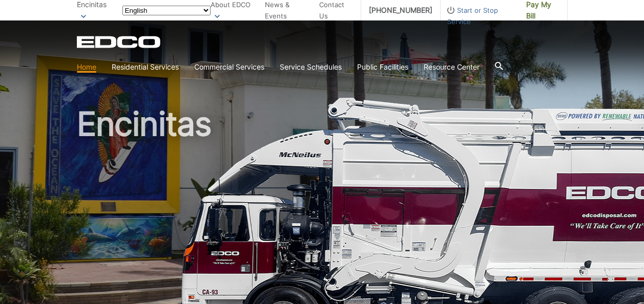 Image resolution: width=644 pixels, height=304 pixels. What do you see at coordinates (87, 67) in the screenshot?
I see `a: Home` at bounding box center [87, 67].